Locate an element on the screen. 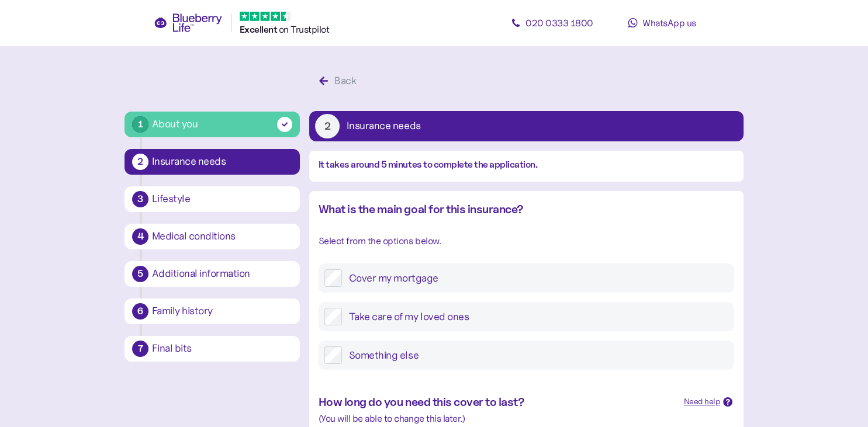 Image resolution: width=868 pixels, height=427 pixels. button: 4Medical conditions is located at coordinates (212, 237).